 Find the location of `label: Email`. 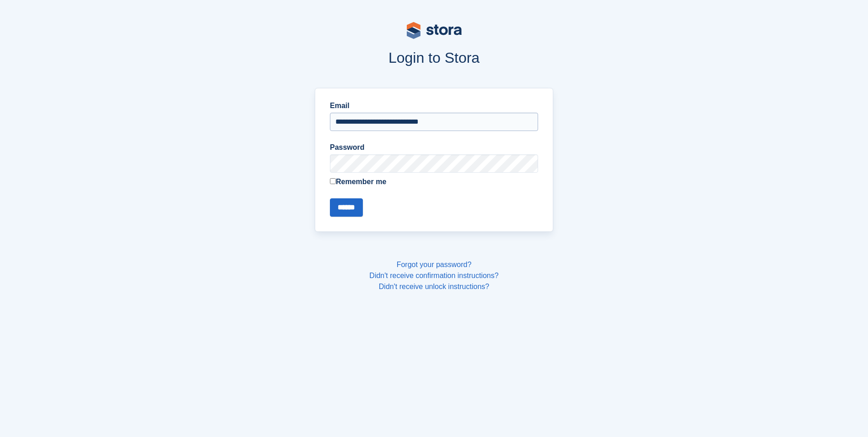

label: Email is located at coordinates (434, 106).